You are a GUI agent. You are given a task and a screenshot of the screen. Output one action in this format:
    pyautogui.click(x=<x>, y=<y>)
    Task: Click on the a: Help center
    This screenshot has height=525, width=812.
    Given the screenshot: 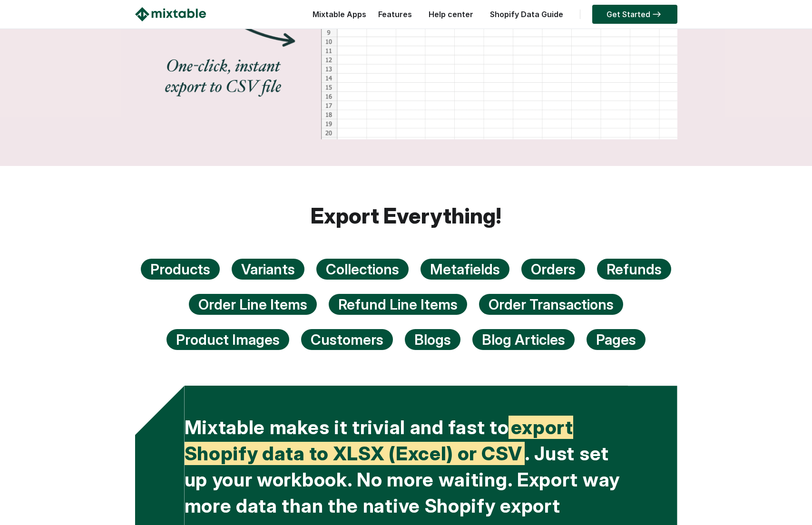 What is the action you would take?
    pyautogui.click(x=451, y=14)
    